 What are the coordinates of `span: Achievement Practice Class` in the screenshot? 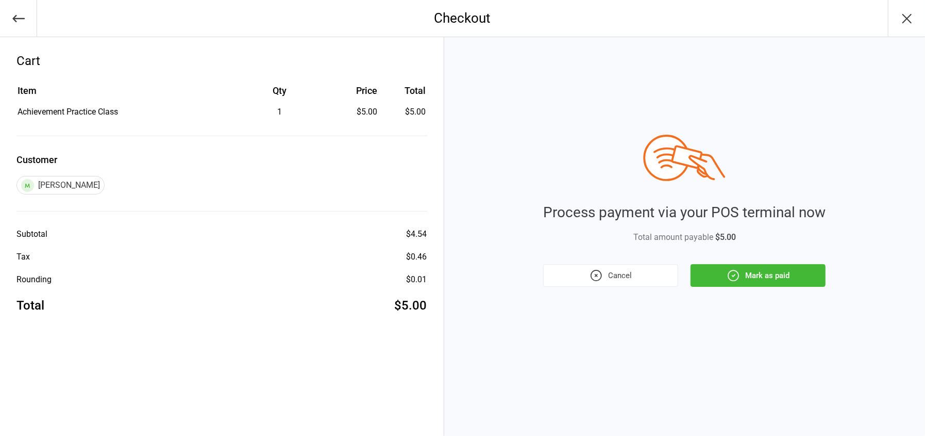 It's located at (68, 111).